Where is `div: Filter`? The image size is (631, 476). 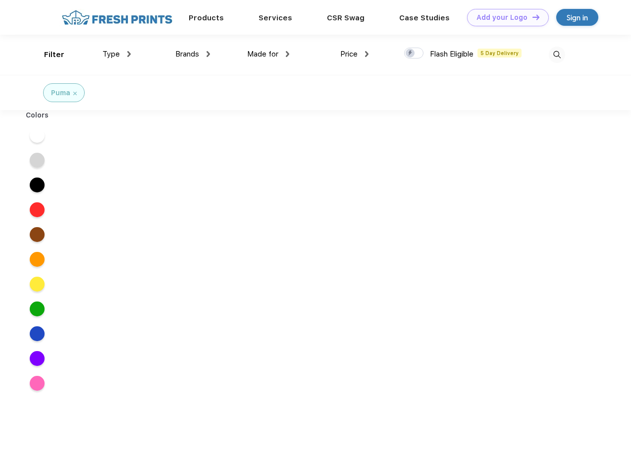
div: Filter is located at coordinates (54, 54).